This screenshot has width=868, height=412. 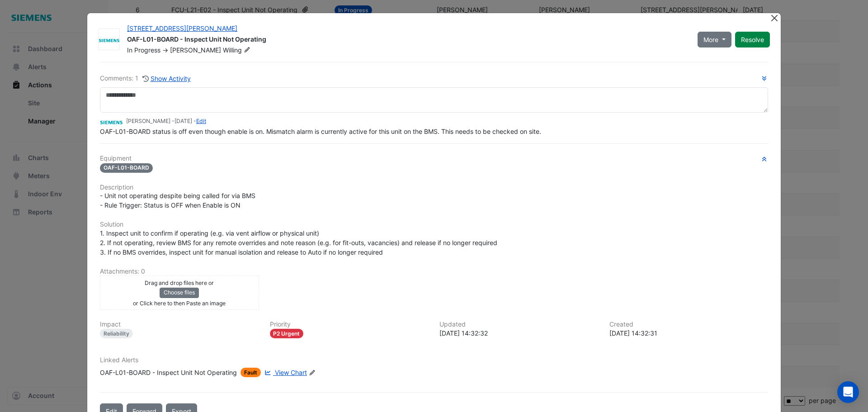 What do you see at coordinates (184, 120) in the screenshot?
I see `span: 2025-02-13 14:32:32` at bounding box center [184, 120].